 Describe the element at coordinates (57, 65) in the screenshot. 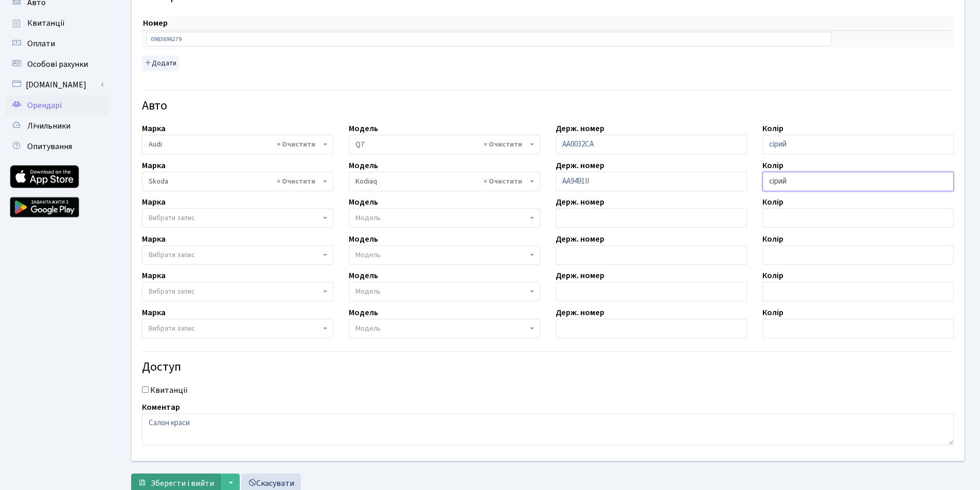

I see `span: Особові рахунки` at that location.